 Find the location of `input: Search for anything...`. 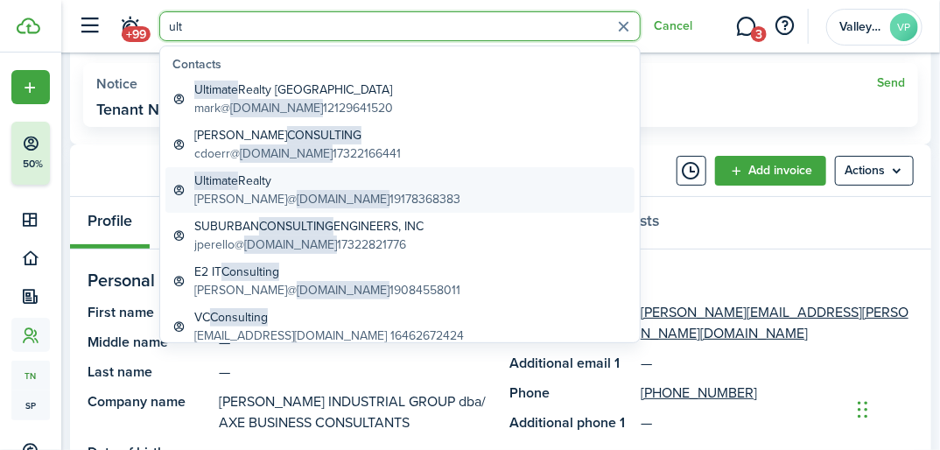

input: Search for anything... is located at coordinates (400, 26).